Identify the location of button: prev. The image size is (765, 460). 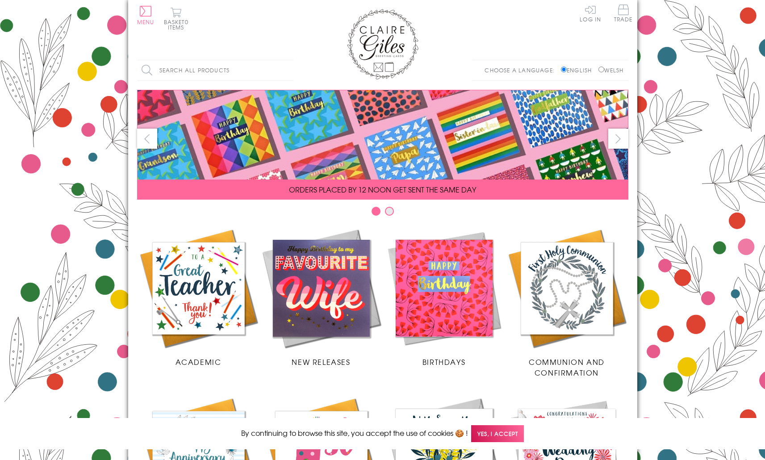
(147, 138).